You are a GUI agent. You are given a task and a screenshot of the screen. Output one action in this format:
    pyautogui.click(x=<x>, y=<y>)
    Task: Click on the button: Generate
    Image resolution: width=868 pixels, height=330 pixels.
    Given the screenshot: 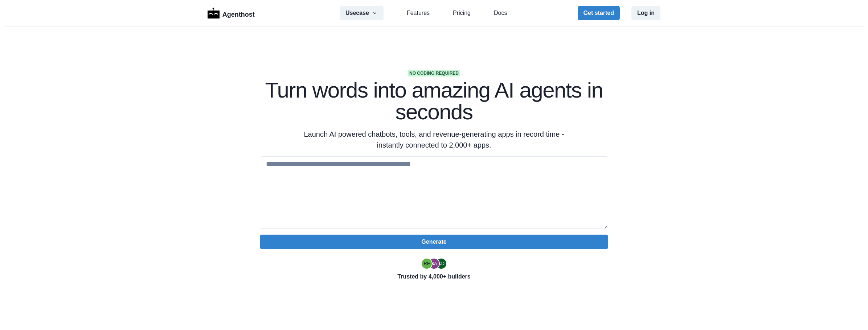 What is the action you would take?
    pyautogui.click(x=434, y=242)
    